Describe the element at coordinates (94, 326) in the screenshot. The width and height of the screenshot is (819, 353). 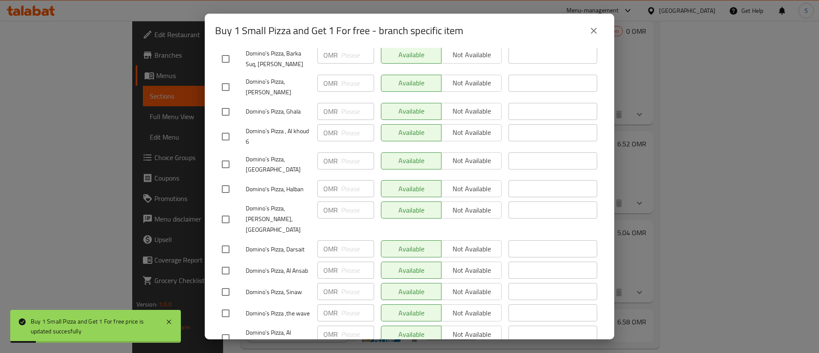
I see `div: Buy 1 Small Pizza and Get 1 For free price is updated succesfully` at that location.